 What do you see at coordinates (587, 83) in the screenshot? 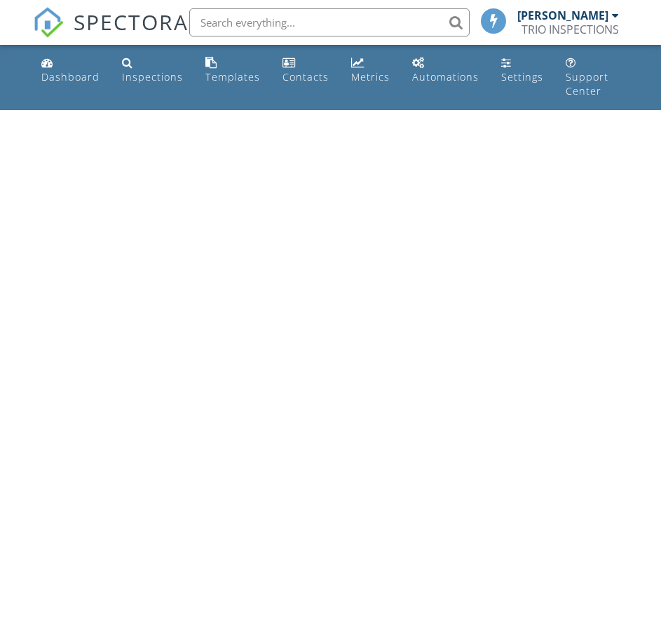
I see `div: Support Center` at bounding box center [587, 83].